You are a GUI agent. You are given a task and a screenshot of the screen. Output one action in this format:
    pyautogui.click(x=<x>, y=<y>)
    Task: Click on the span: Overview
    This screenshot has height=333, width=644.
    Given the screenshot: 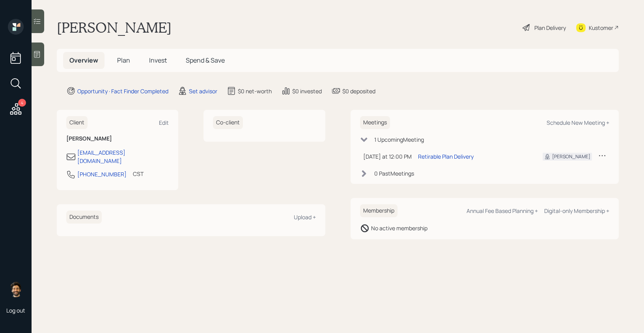 What is the action you would take?
    pyautogui.click(x=84, y=60)
    